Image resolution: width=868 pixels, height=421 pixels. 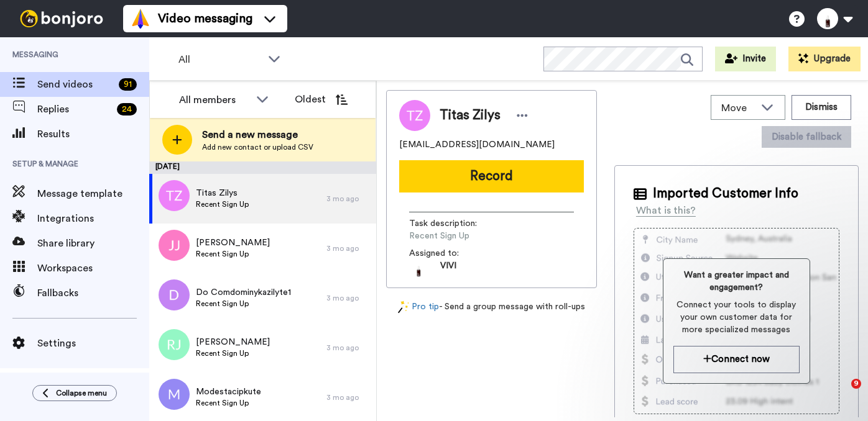 What do you see at coordinates (806, 137) in the screenshot?
I see `button: Disable fallback` at bounding box center [806, 137].